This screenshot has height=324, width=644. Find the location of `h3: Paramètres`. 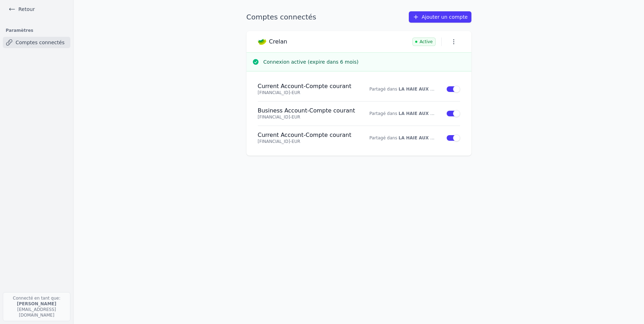

h3: Paramètres is located at coordinates (37, 31).